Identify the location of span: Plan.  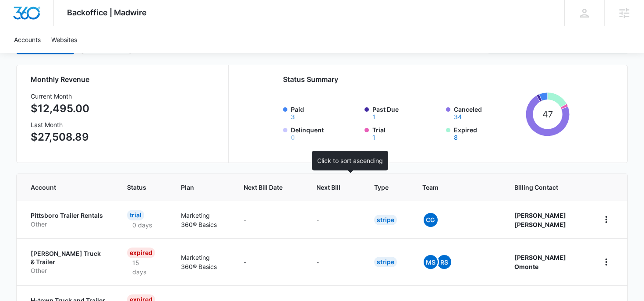
(202, 187).